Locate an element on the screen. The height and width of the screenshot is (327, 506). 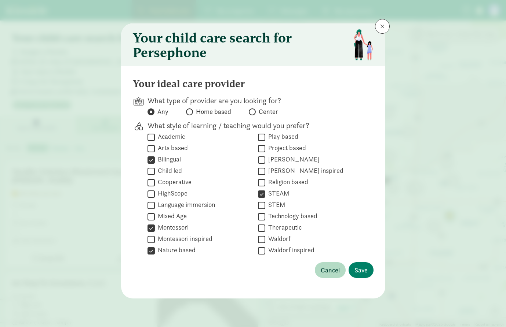
label: Language immersion is located at coordinates (185, 205).